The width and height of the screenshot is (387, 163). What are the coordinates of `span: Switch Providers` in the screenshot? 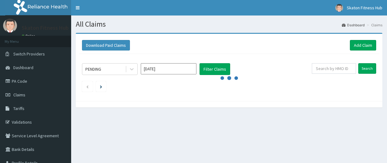 It's located at (29, 54).